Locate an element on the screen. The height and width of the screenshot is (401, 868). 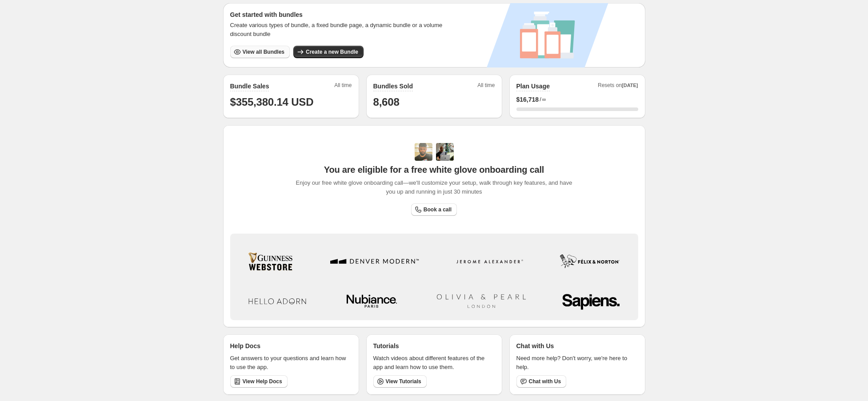
p: Need more help? Don't worry, we're here to help. is located at coordinates (577, 363).